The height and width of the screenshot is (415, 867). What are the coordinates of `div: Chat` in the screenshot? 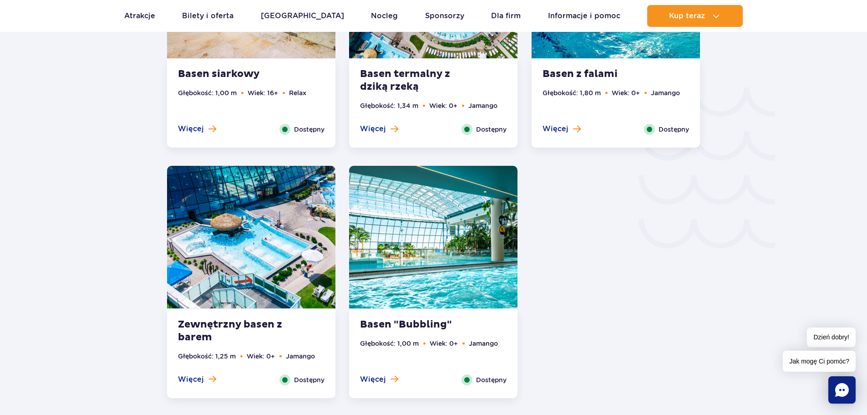 It's located at (842, 390).